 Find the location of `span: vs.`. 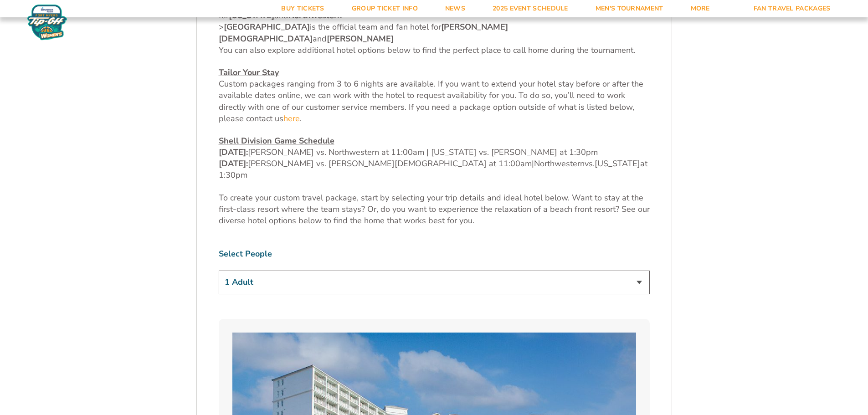

span: vs. is located at coordinates (590, 163).